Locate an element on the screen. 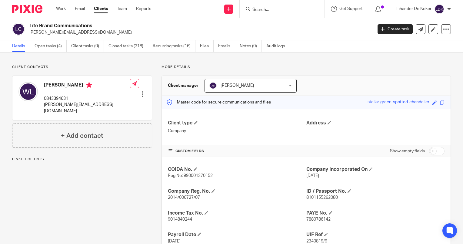 The height and width of the screenshot is (244, 463). a: Clients is located at coordinates (101, 9).